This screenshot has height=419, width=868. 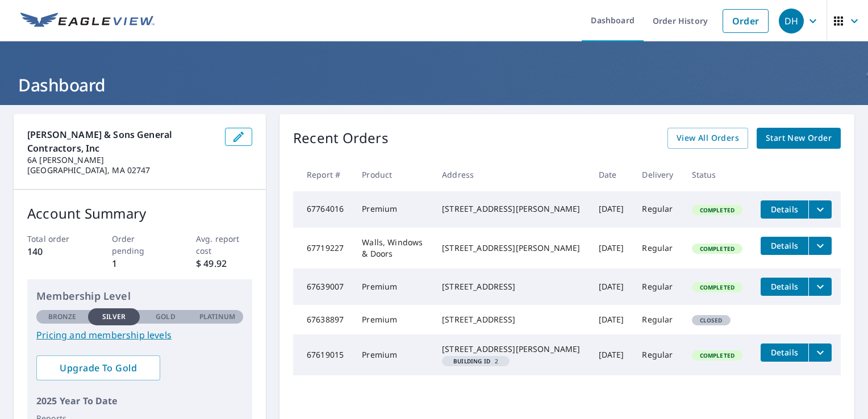 What do you see at coordinates (55, 239) in the screenshot?
I see `p: Total order` at bounding box center [55, 239].